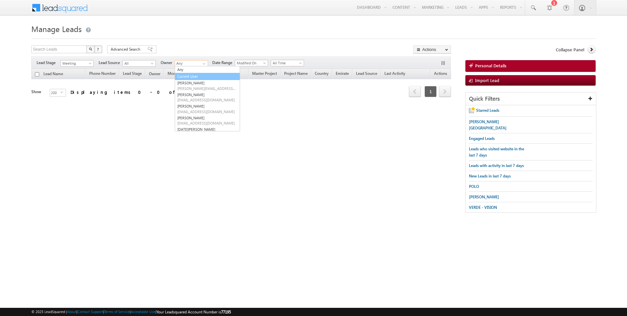 The image size is (627, 316). Describe the element at coordinates (474, 186) in the screenshot. I see `span: POLO` at that location.